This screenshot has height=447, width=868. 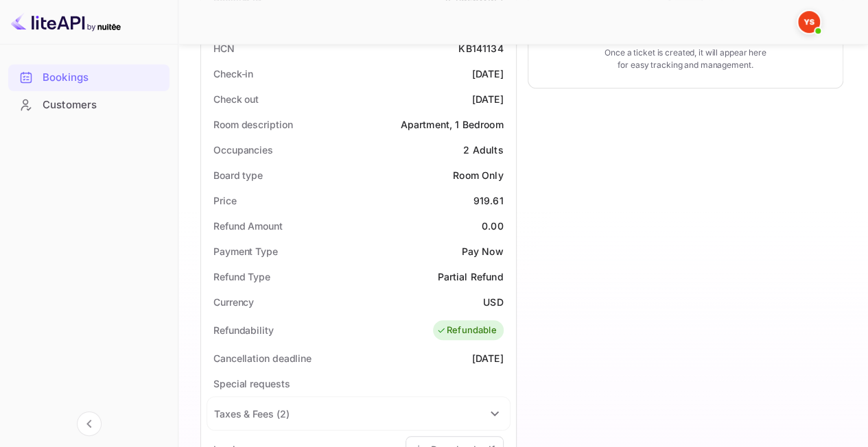 I want to click on p: Once a ticket is created, it will appear here for easy tracking and management., so click(x=685, y=59).